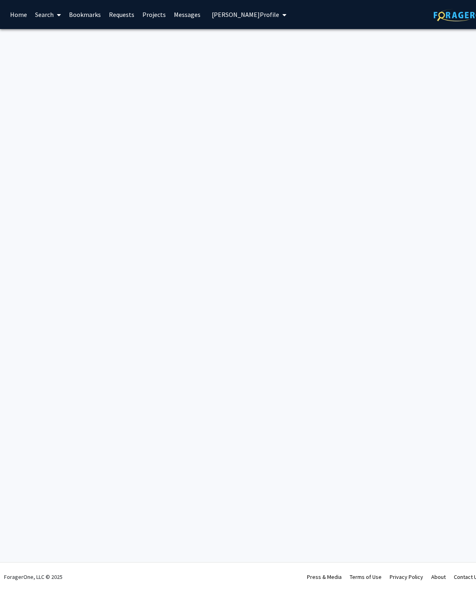 The width and height of the screenshot is (476, 591). I want to click on a: Press & Media, so click(324, 577).